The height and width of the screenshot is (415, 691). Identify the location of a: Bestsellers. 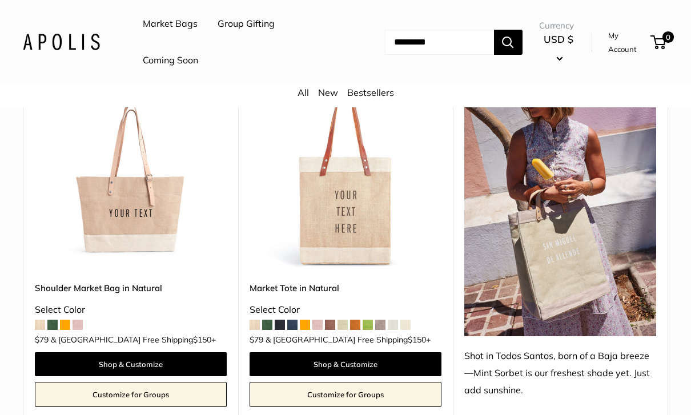
(371, 93).